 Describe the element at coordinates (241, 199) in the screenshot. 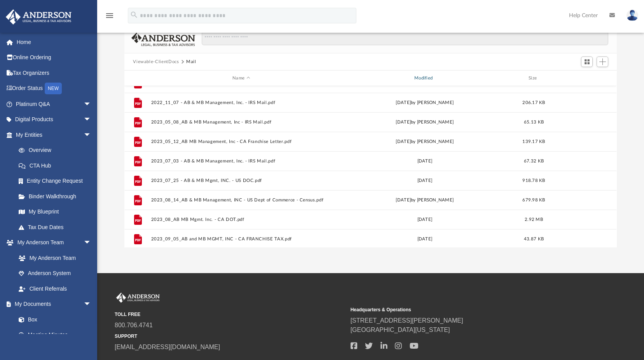

I see `button: 2023_08_14_AB & MB Management, INC - US Dept of Commerce - Census.pdf` at that location.